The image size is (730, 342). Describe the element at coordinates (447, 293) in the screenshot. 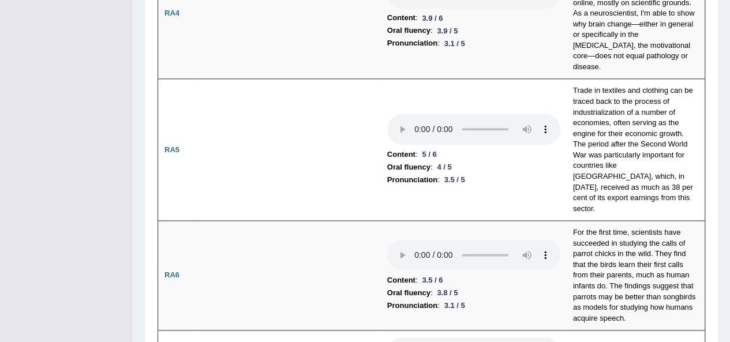

I see `div: 3.8 / 5` at that location.